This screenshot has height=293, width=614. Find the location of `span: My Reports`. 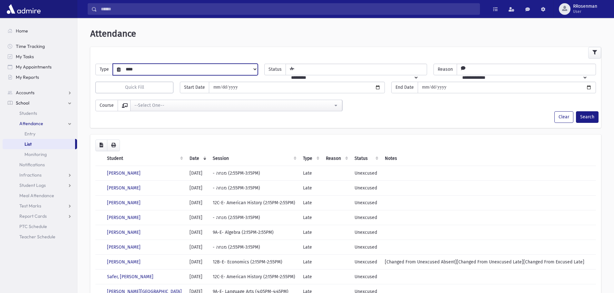

span: My Reports is located at coordinates (27, 77).